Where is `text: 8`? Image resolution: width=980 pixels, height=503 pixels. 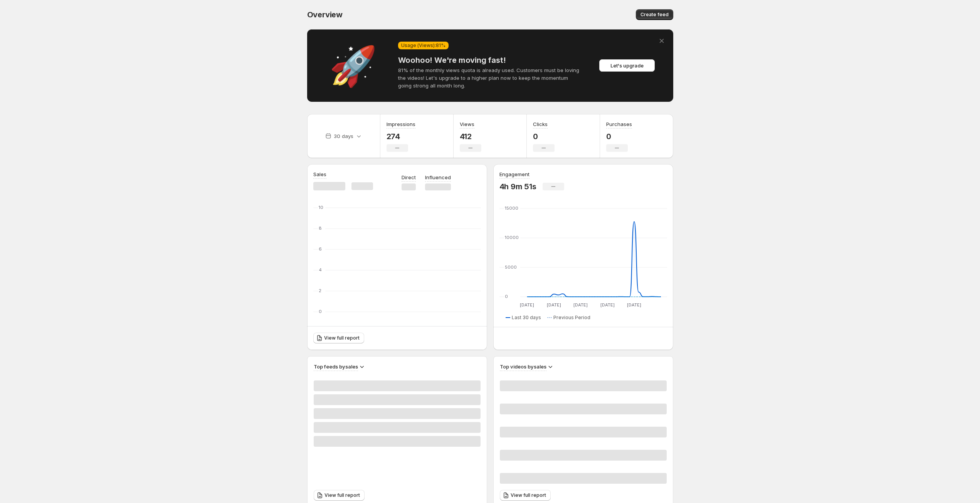
text: 8 is located at coordinates (321, 228).